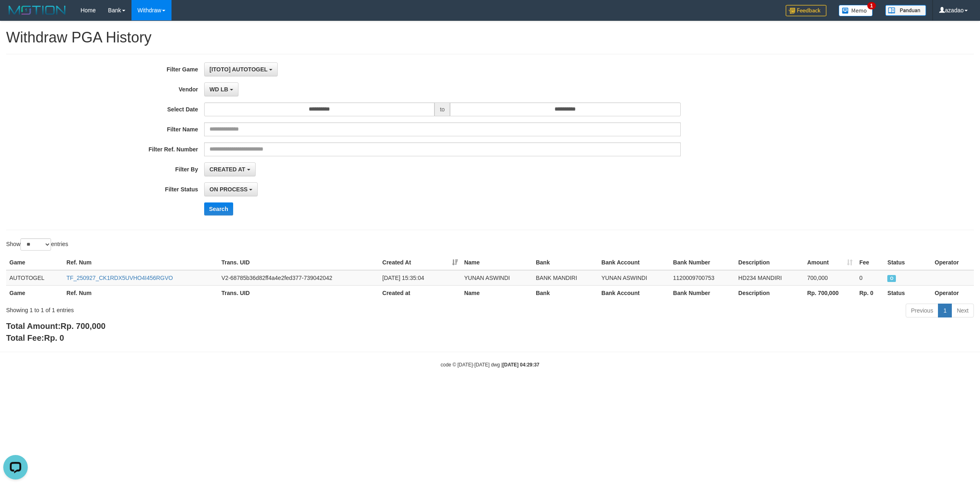 The height and width of the screenshot is (486, 980). I want to click on td: 1120009700753, so click(702, 278).